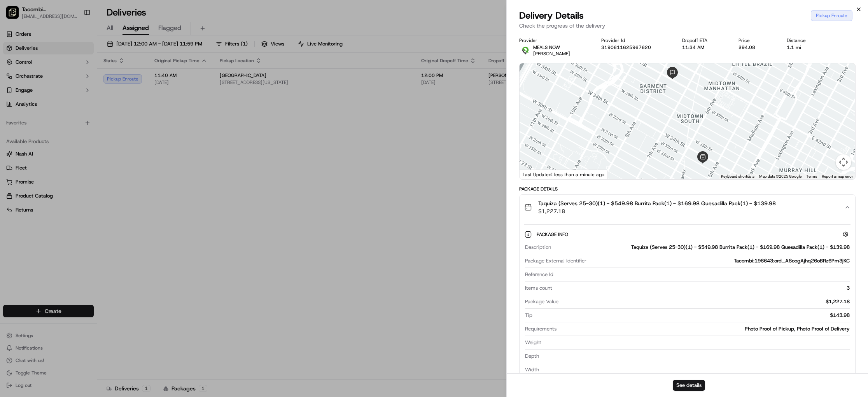 This screenshot has width=868, height=397. Describe the element at coordinates (806, 40) in the screenshot. I see `div: Distance` at that location.